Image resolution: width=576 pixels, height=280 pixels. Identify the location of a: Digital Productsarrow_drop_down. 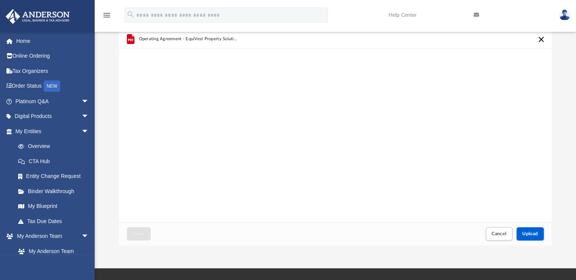
(53, 116).